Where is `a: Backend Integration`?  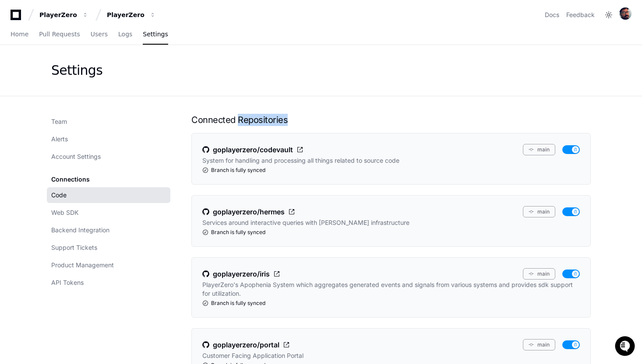
a: Backend Integration is located at coordinates (109, 230).